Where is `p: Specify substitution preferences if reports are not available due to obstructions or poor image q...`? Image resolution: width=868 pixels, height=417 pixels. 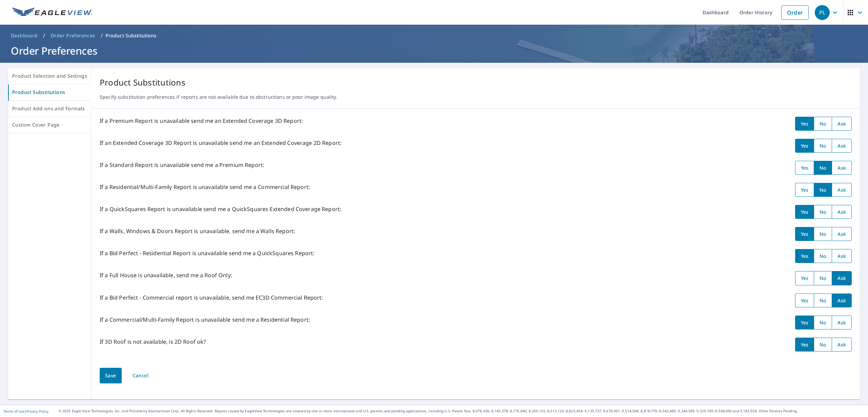
p: Specify substitution preferences if reports are not available due to obstructions or poor image q... is located at coordinates (475, 97).